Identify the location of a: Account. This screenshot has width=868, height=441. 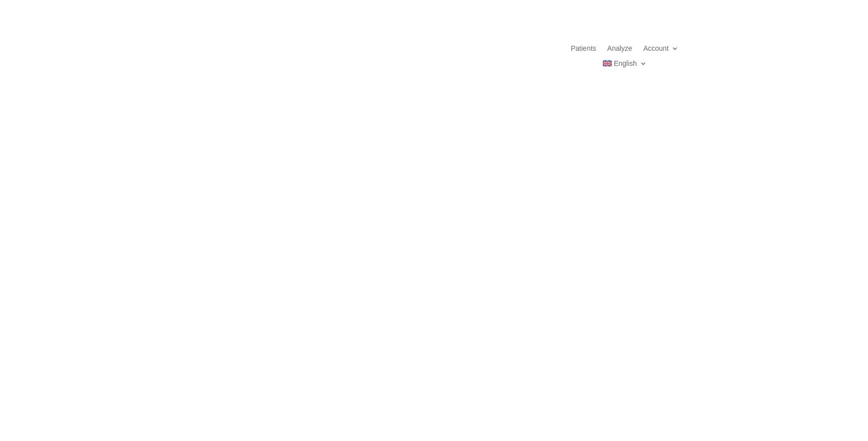
(661, 50).